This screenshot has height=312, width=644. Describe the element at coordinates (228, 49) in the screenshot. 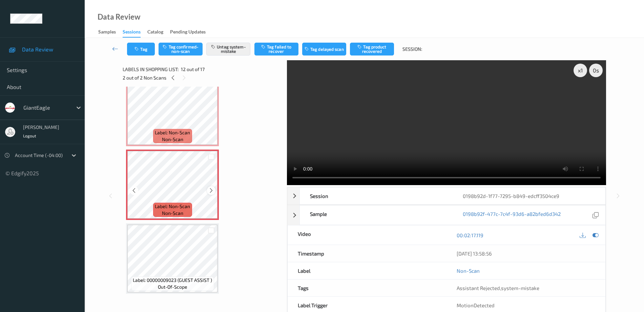

I see `button: Untag system-mistake` at that location.